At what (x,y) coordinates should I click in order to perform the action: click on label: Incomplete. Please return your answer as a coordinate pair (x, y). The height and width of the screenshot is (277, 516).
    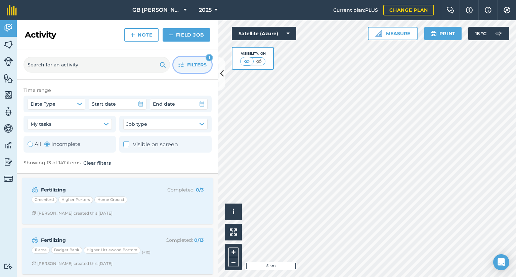
    Looking at the image, I should click on (62, 144).